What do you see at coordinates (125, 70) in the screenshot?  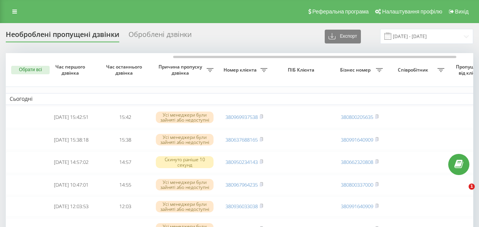 I see `span: Час останнього дзвінка` at bounding box center [125, 70].